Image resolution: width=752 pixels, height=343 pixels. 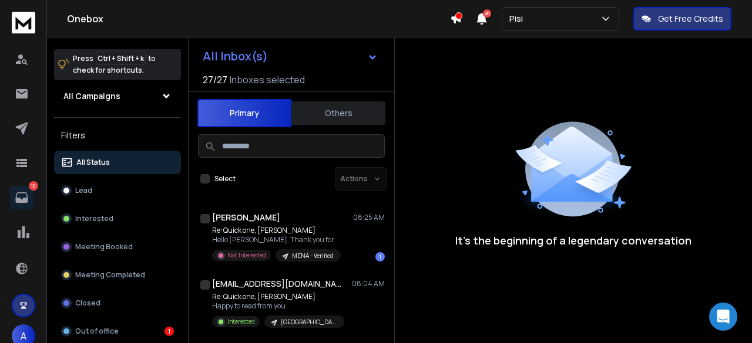 What do you see at coordinates (518, 19) in the screenshot?
I see `p: Pisi` at bounding box center [518, 19].